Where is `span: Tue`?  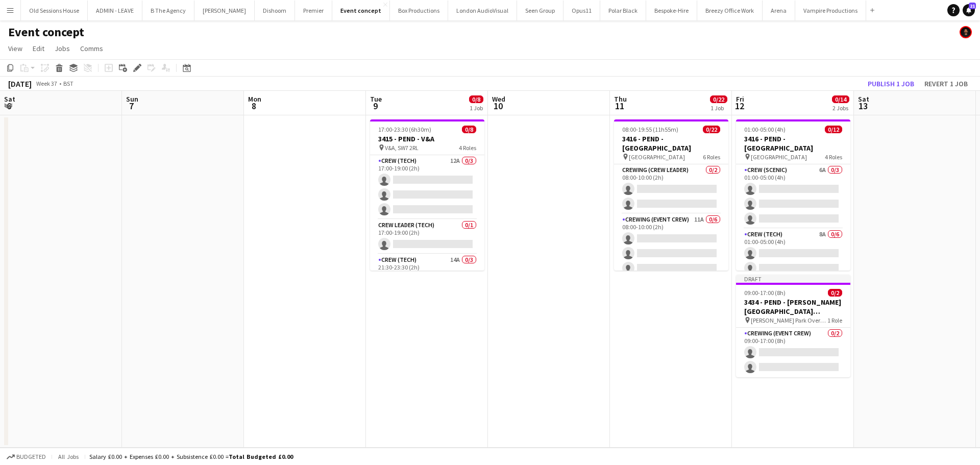 span: Tue is located at coordinates (376, 99).